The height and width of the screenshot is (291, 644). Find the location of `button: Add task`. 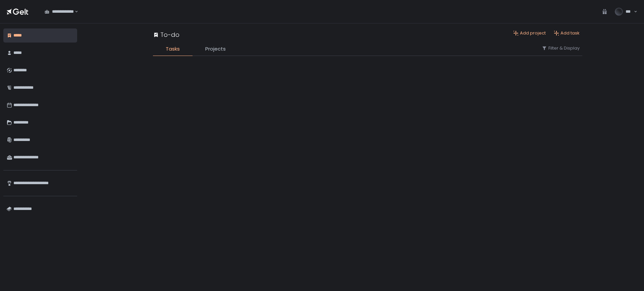

button: Add task is located at coordinates (567, 33).